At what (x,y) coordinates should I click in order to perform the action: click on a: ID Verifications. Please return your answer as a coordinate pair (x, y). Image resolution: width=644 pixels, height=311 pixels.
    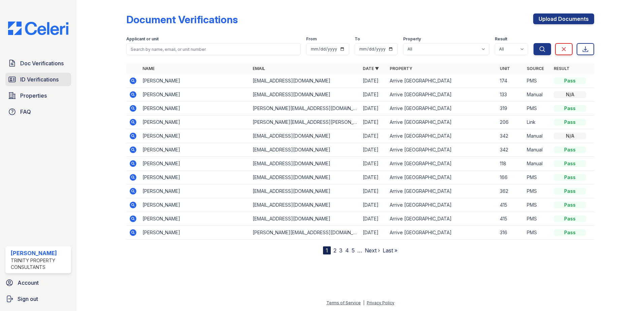
    Looking at the image, I should click on (38, 80).